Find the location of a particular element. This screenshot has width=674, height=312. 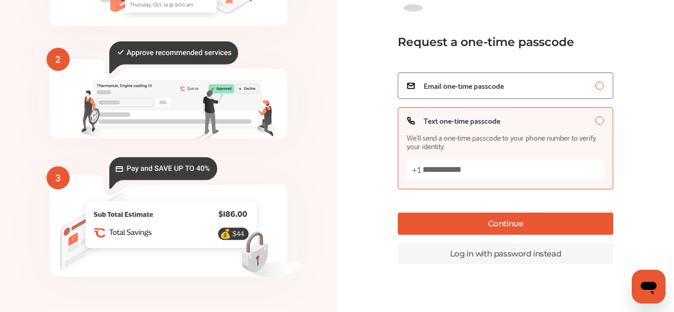

input: Email one-time passcode is located at coordinates (600, 86).